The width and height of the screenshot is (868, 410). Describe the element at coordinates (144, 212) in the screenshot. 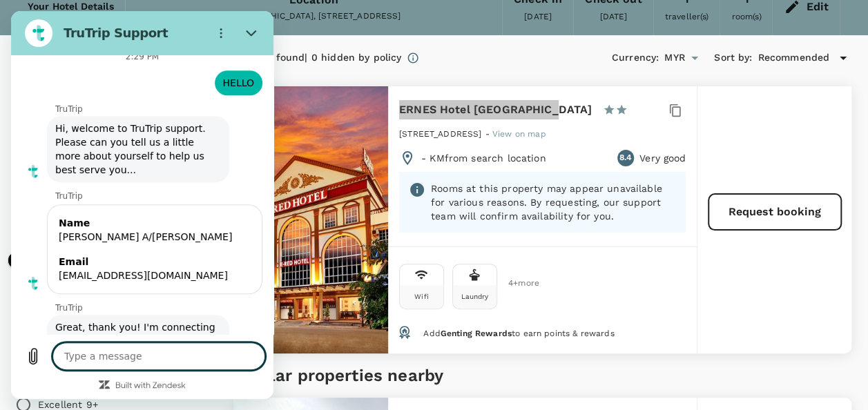

I see `div: Name` at that location.